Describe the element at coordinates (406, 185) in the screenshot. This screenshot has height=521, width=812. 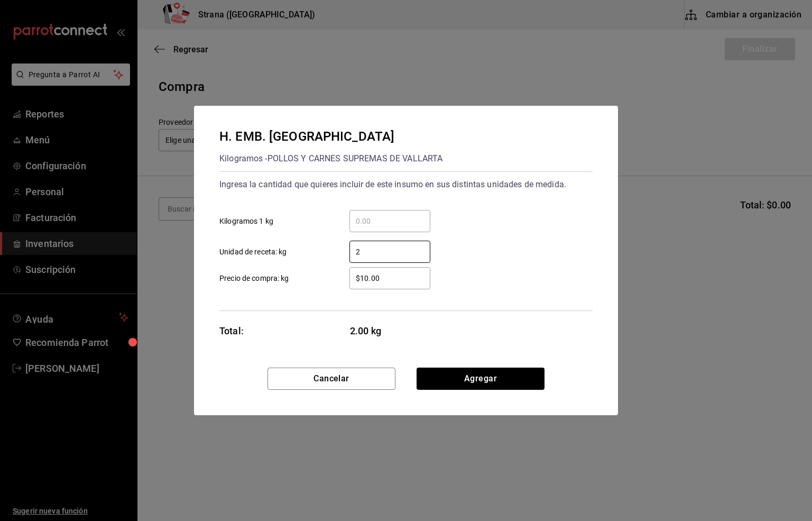
I see `div: Ingresa la cantidad que quieres incluir de este insumo en sus distintas unidades de medida.` at that location.